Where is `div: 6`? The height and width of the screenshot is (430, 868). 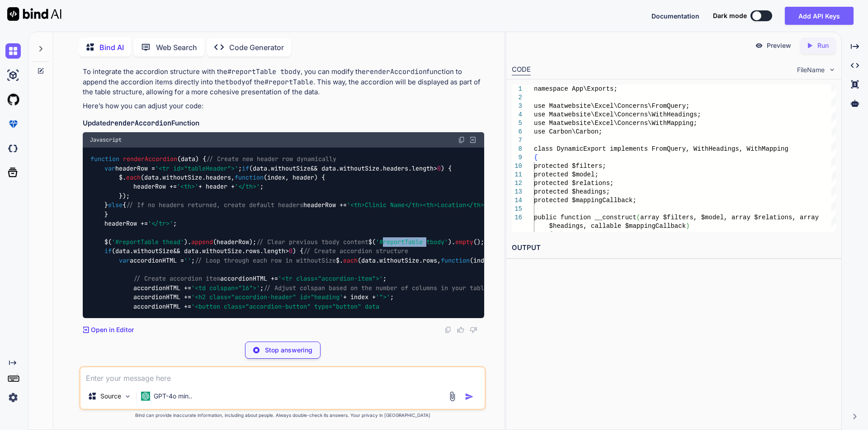 div: 6 is located at coordinates (517, 132).